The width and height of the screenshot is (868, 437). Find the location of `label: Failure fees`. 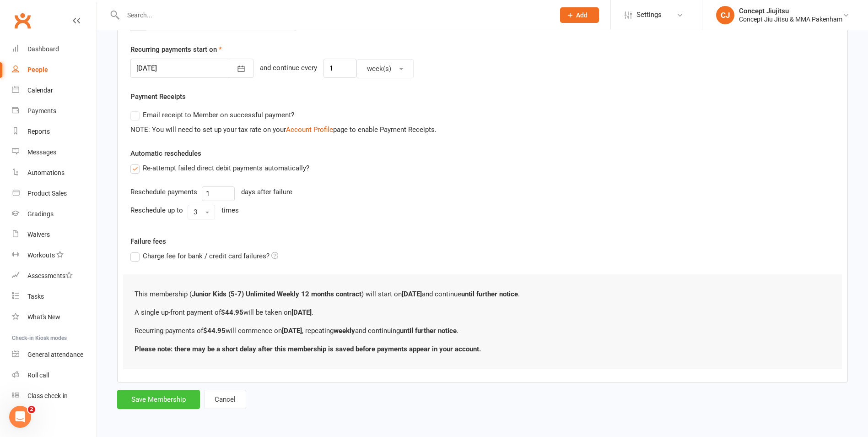

label: Failure fees is located at coordinates (482, 241).